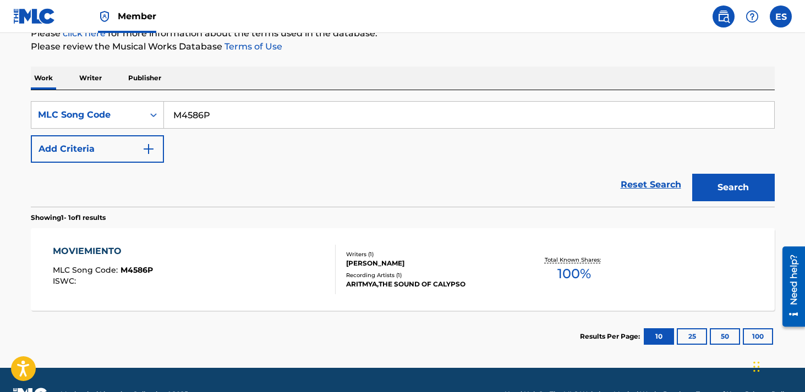 The image size is (805, 392). What do you see at coordinates (103, 251) in the screenshot?
I see `div: MOVIEMIENTO` at bounding box center [103, 251].